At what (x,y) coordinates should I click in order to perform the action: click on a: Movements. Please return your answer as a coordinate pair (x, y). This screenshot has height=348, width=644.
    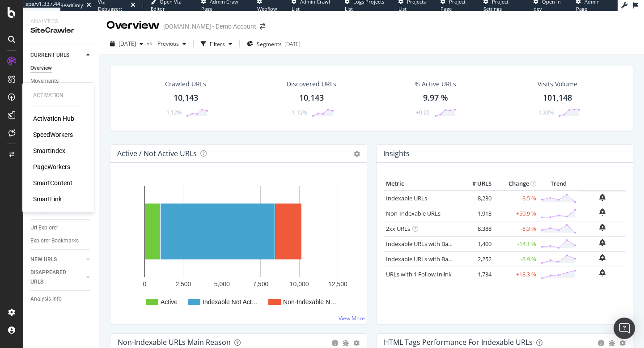
    Looking at the image, I should click on (61, 81).